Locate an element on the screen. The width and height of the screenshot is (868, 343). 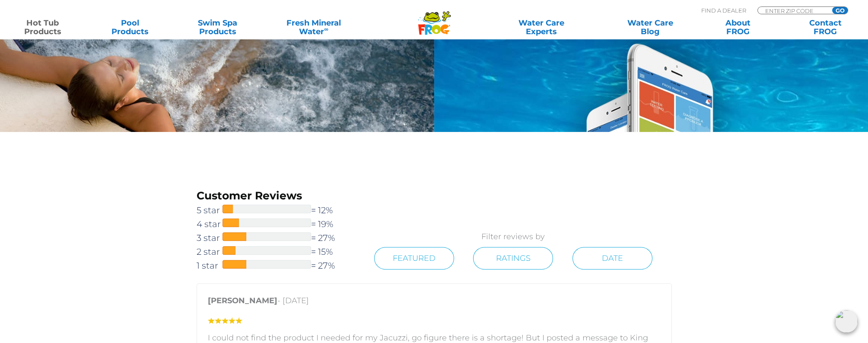
a: 3 star= 27% is located at coordinates (276, 238).